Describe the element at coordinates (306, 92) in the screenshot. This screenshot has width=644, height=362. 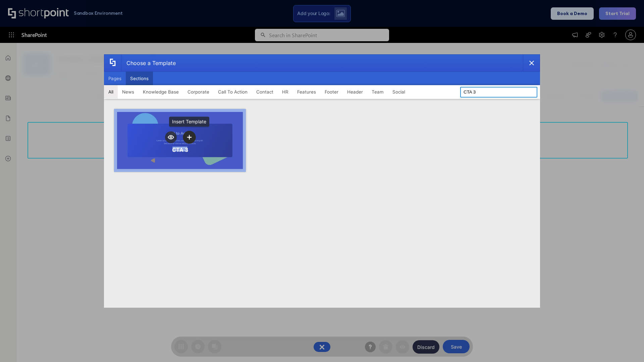
I see `button: Features` at that location.